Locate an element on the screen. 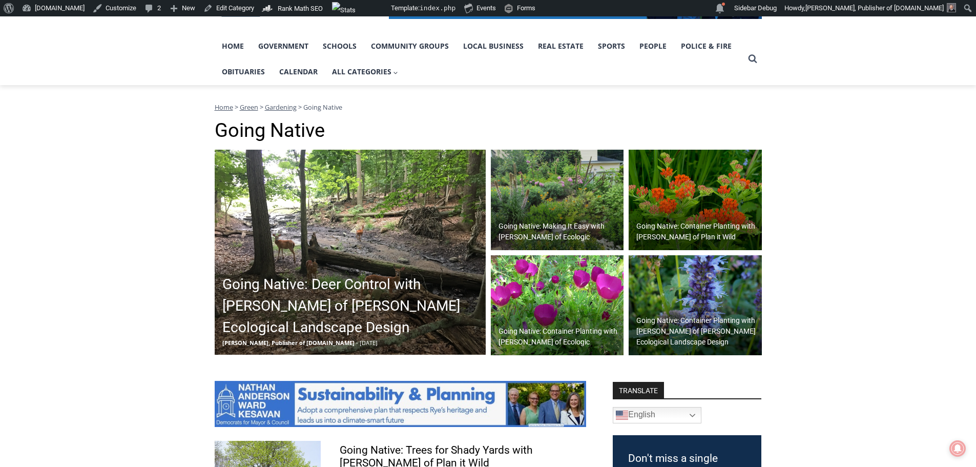 The height and width of the screenshot is (467, 976). span: Home is located at coordinates (224, 107).